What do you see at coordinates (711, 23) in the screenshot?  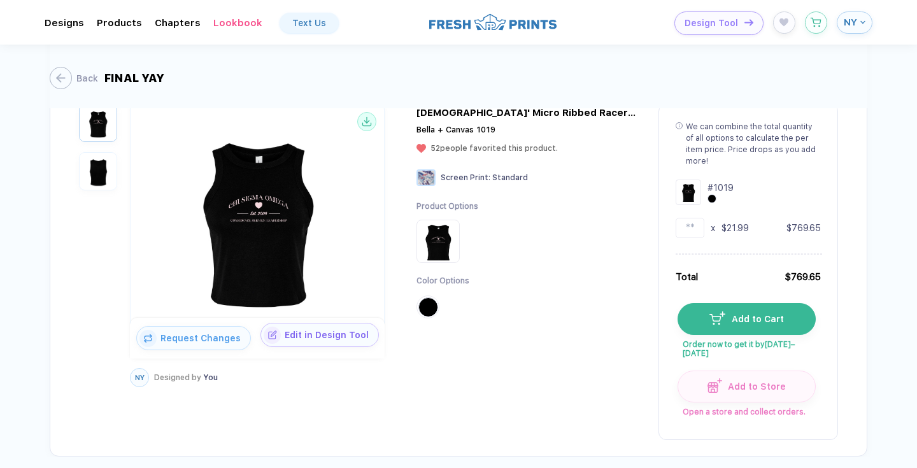 I see `span: Design Tool` at bounding box center [711, 23].